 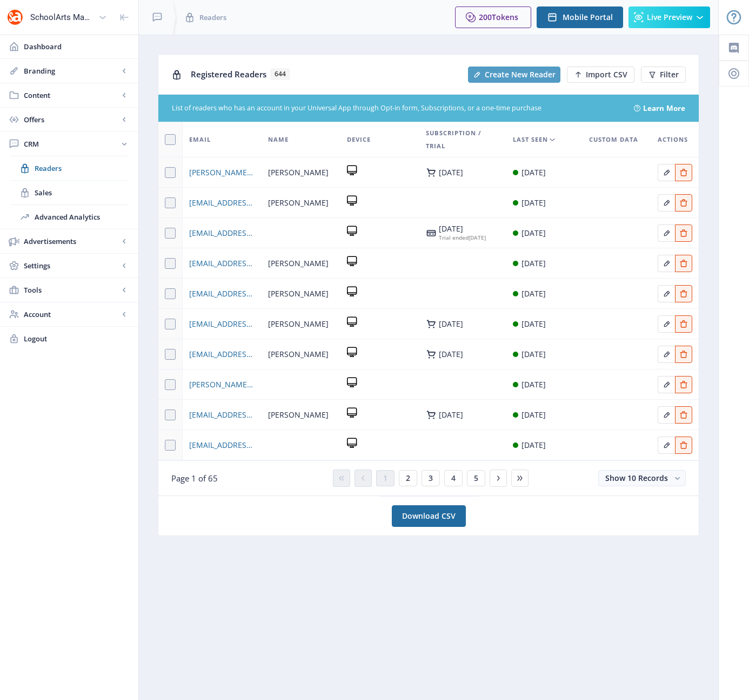 What do you see at coordinates (505, 17) in the screenshot?
I see `span: Tokens` at bounding box center [505, 17].